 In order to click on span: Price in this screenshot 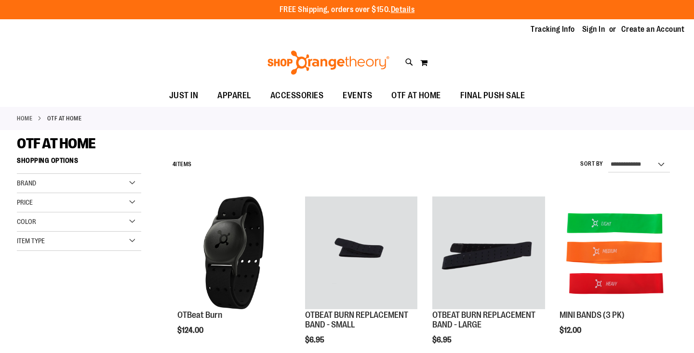, I will do `click(25, 202)`.